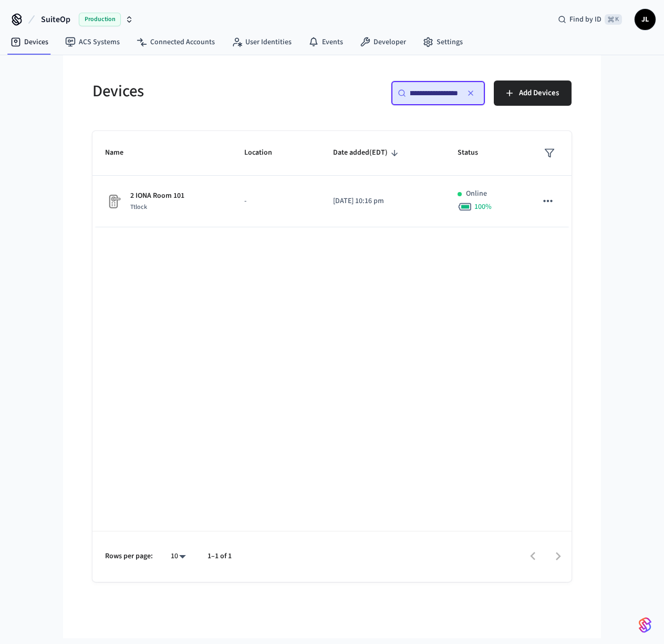  Describe the element at coordinates (368, 153) in the screenshot. I see `span: Date added(EDT)` at that location.